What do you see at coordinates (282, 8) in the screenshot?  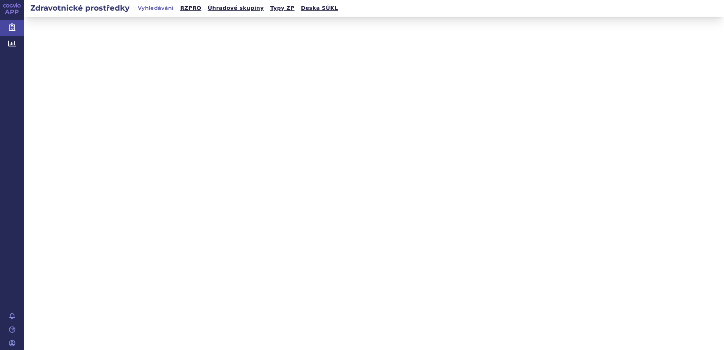 I see `a: Typy ZP` at bounding box center [282, 8].